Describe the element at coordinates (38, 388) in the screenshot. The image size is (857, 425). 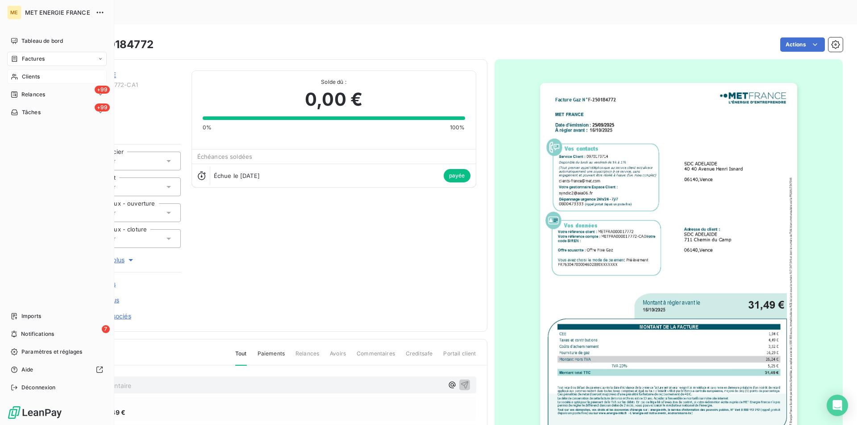
I see `span: Déconnexion` at that location.